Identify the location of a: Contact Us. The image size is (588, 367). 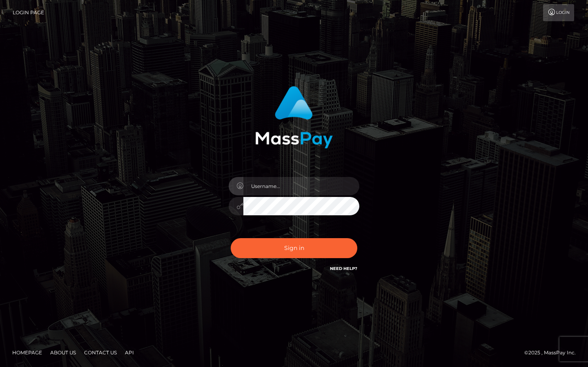
(100, 353).